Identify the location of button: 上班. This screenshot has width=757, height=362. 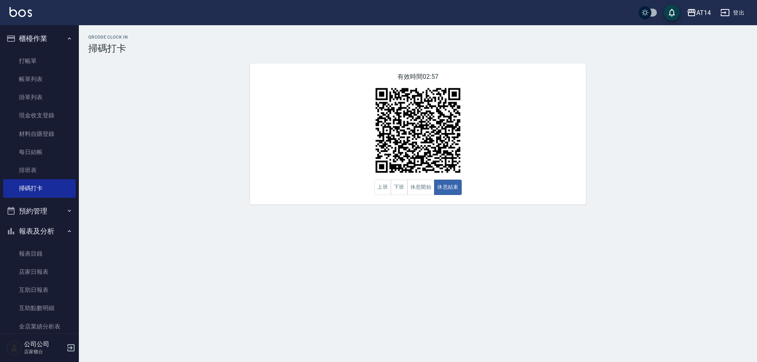
(383, 187).